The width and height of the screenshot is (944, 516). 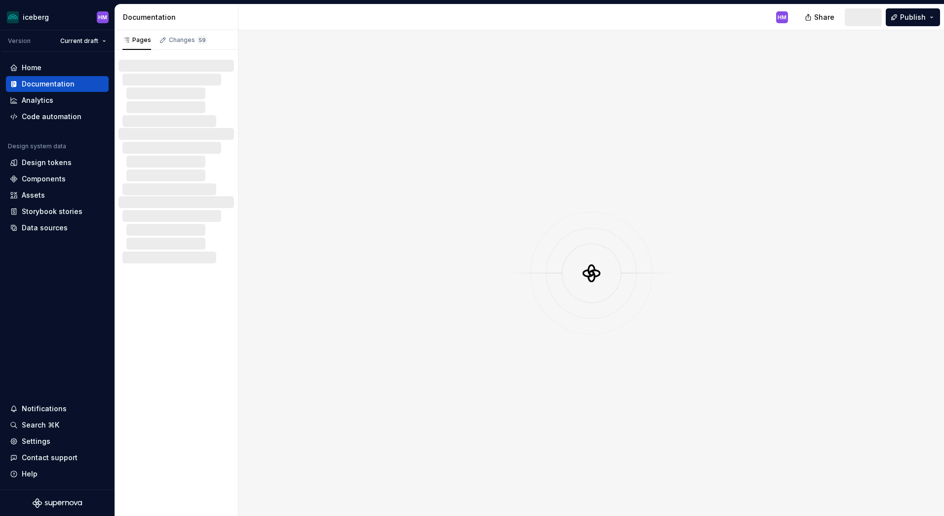 I want to click on button: Contact support, so click(x=57, y=457).